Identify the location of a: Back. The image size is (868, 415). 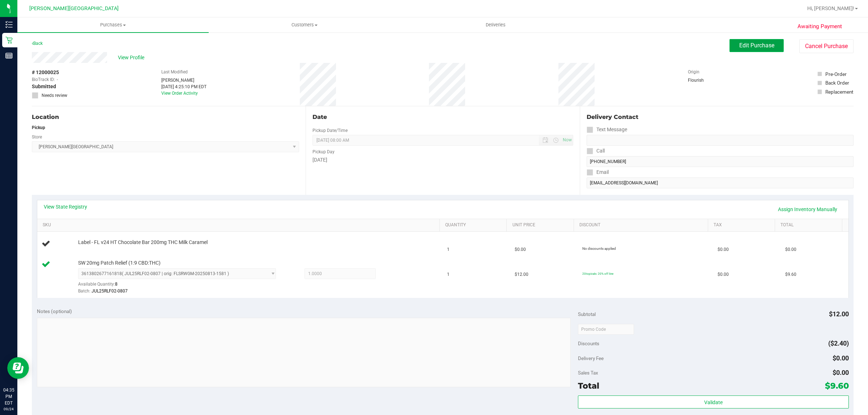
(37, 44).